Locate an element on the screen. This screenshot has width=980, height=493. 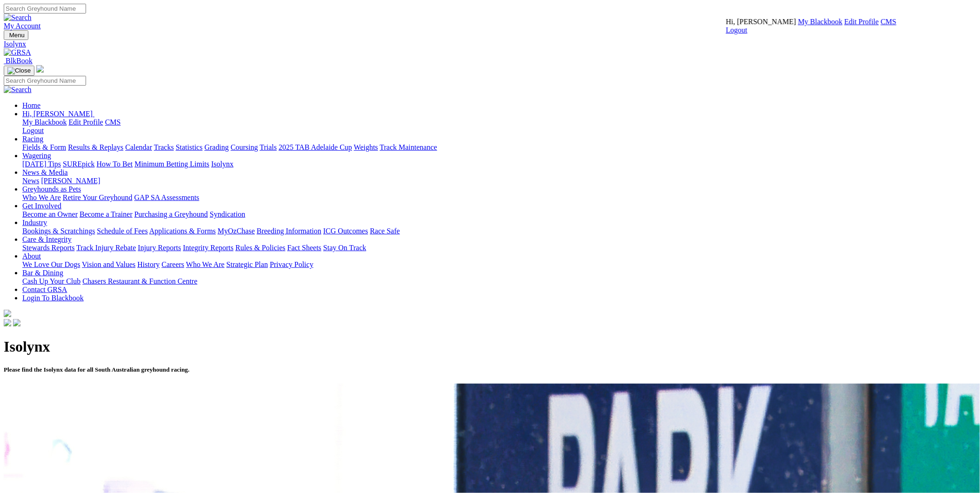
a: Bookings & Scratchings is located at coordinates (58, 231).